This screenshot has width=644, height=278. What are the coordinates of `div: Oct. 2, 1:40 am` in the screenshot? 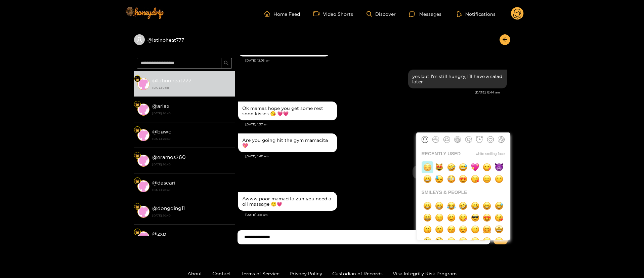 It's located at (288, 143).